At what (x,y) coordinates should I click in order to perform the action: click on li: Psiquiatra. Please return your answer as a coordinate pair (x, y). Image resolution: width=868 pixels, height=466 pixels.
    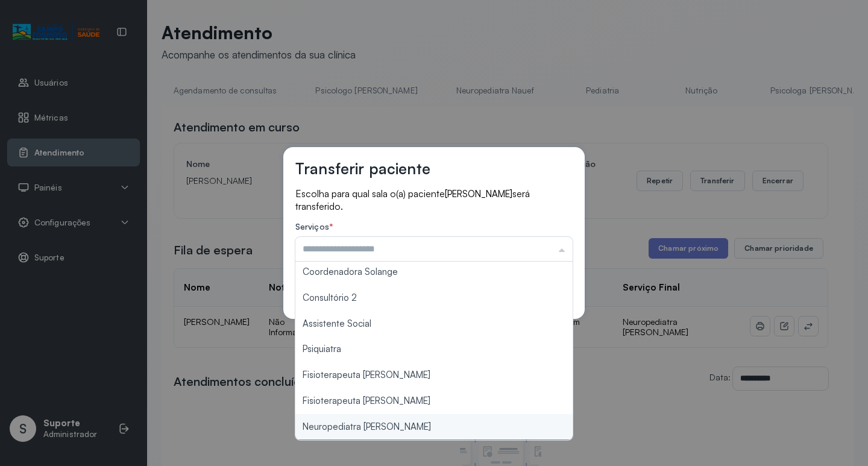
    Looking at the image, I should click on (434, 349).